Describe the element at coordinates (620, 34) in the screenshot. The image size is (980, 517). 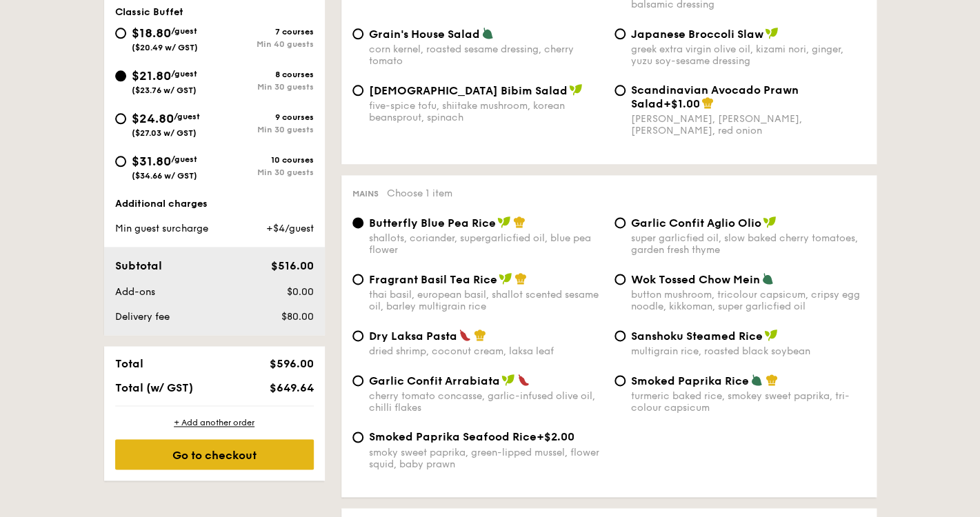
I see `input: Japanese Broccoli Slawgreek extra virgin olive oil, kizami nori, ginger, yuzu soy-sesame dressing` at that location.